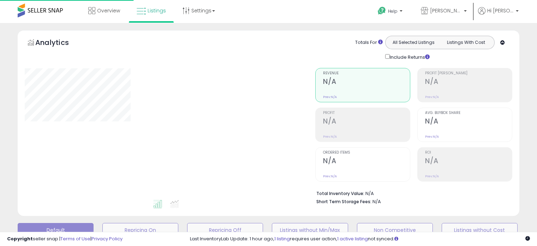  I want to click on a: Help, so click(391, 12).